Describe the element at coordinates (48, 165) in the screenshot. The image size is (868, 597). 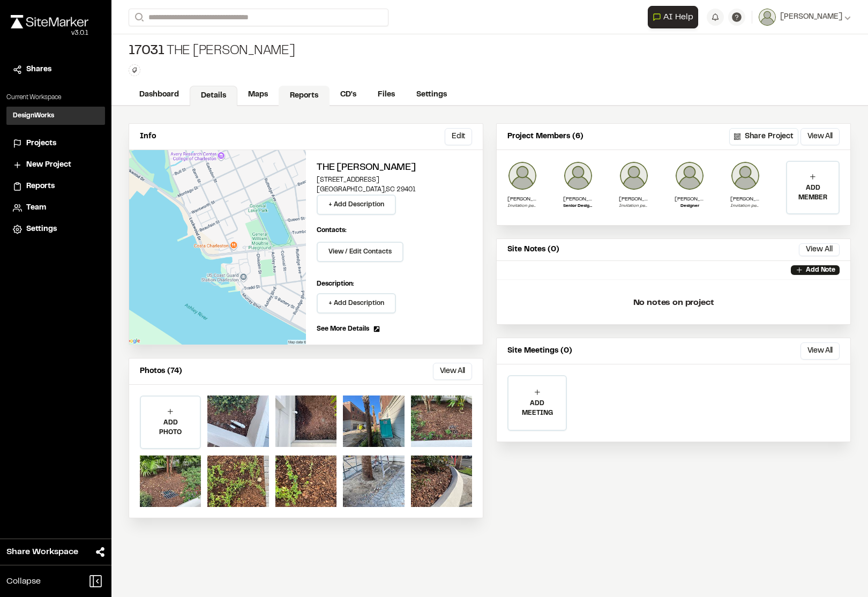
I see `span: New Project` at that location.